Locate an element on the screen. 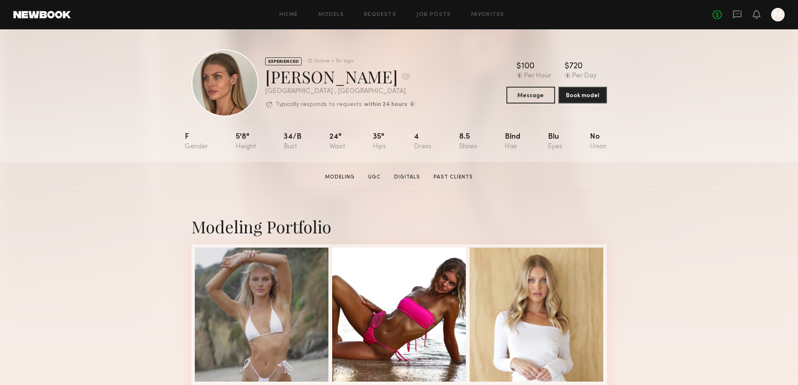 The image size is (798, 385). div: F is located at coordinates (196, 142).